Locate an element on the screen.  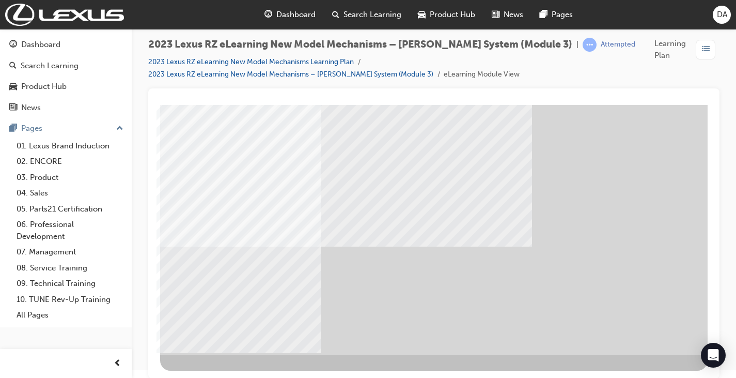
a: 04. Sales is located at coordinates (70, 193).